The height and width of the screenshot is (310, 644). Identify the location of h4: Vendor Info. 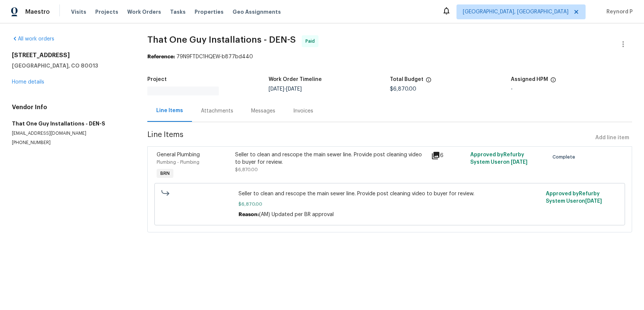
(70, 107).